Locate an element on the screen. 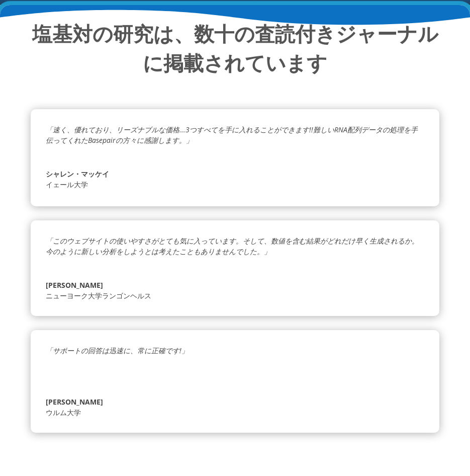  em: 「このウェブサイトの使いやすさがとても気に入っています。そして、数値を含む結果がどれだけ早く生成されるか。今のように新しい分析をしようとは考えたこともありませんでした。」 is located at coordinates (232, 246).